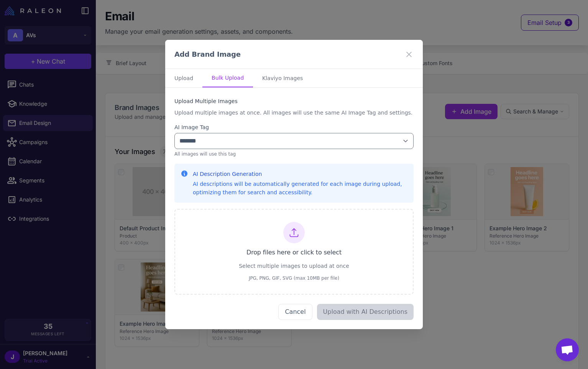 Image resolution: width=588 pixels, height=369 pixels. I want to click on button: Upload, so click(184, 78).